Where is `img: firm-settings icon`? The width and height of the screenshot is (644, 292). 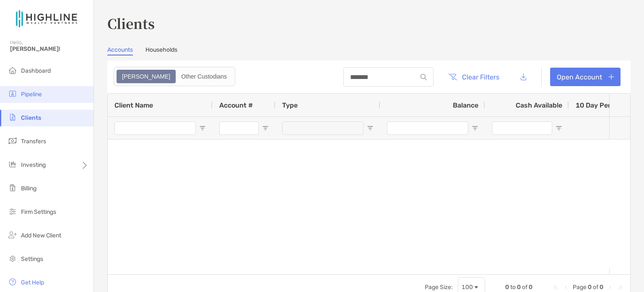 img: firm-settings icon is located at coordinates (13, 211).